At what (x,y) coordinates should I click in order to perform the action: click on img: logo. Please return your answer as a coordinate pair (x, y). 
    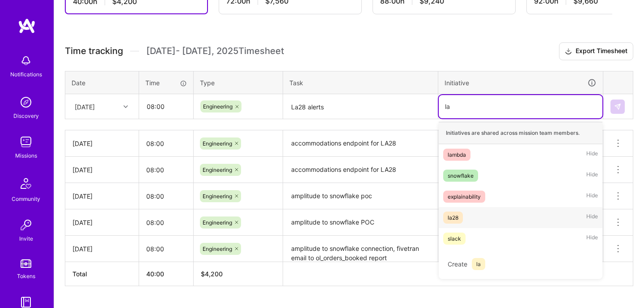
    Looking at the image, I should click on (27, 26).